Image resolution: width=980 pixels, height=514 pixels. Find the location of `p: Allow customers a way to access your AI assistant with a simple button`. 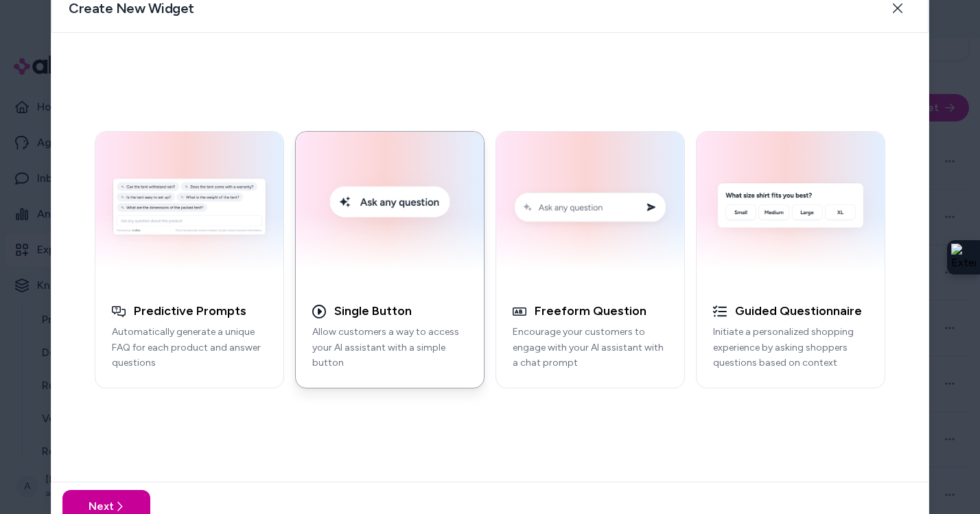

p: Allow customers a way to access your AI assistant with a simple button is located at coordinates (390, 348).